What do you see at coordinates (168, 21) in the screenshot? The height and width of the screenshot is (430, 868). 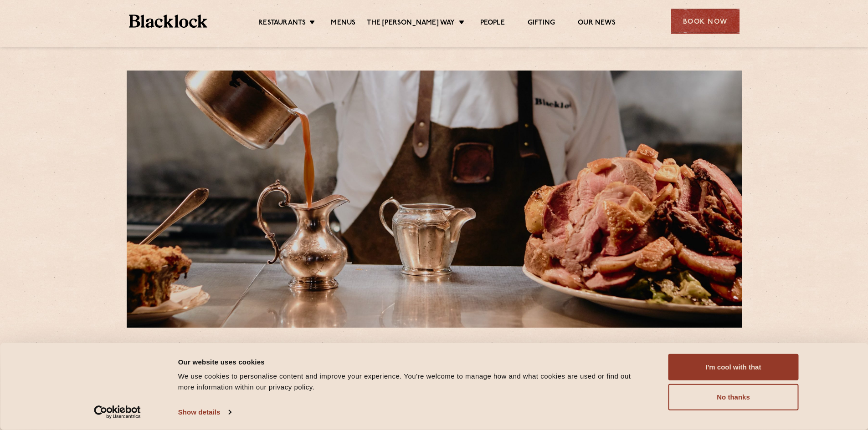 I see `img: BL_Textured_Logo-footer-cropped.svg` at bounding box center [168, 21].